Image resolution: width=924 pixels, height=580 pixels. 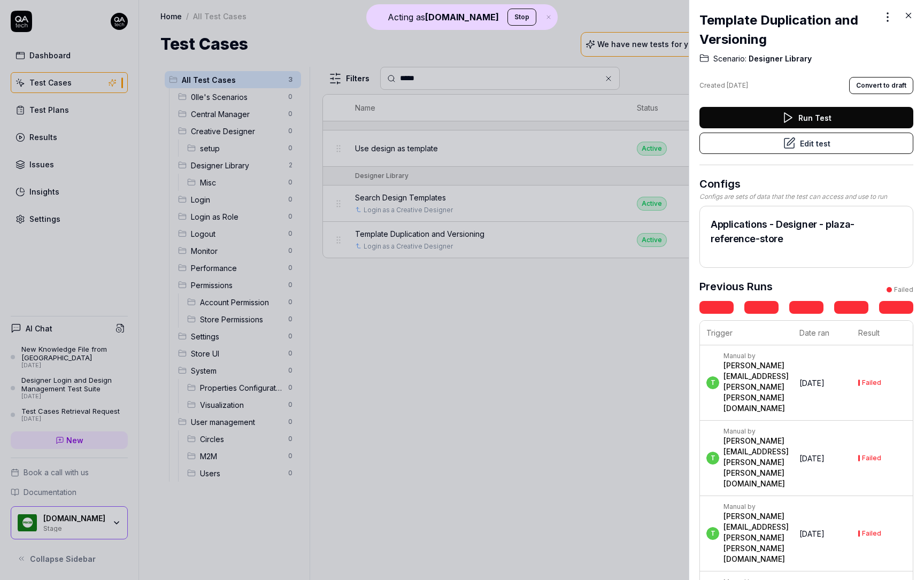 I want to click on h2: Applications - Designer - plaza-reference-store, so click(x=806, y=232).